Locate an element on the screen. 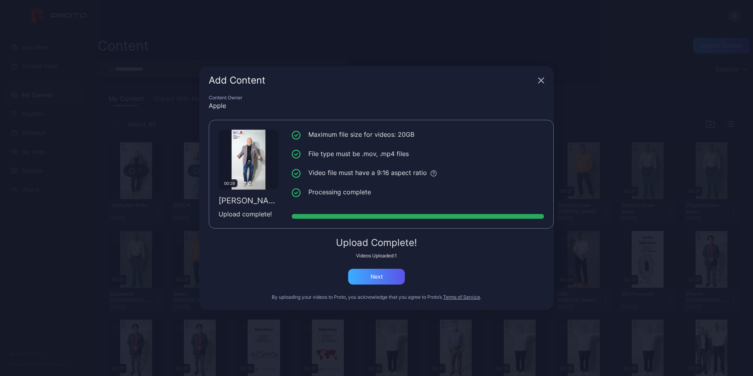  li: Maximum file size for videos: 20GB is located at coordinates (418, 134).